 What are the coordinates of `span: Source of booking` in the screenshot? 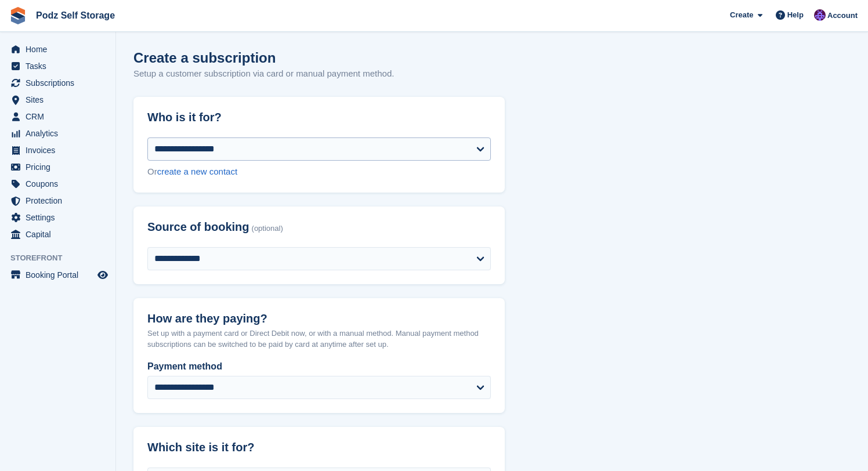 It's located at (199, 227).